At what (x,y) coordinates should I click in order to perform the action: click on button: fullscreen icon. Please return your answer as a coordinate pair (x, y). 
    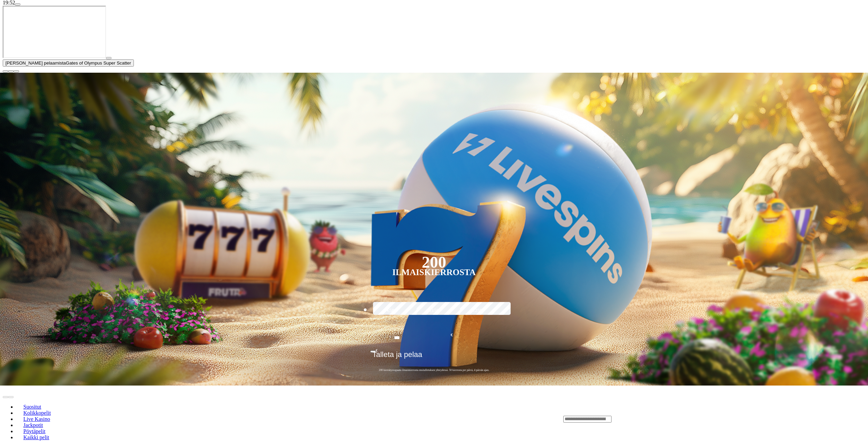
    Looking at the image, I should click on (16, 71).